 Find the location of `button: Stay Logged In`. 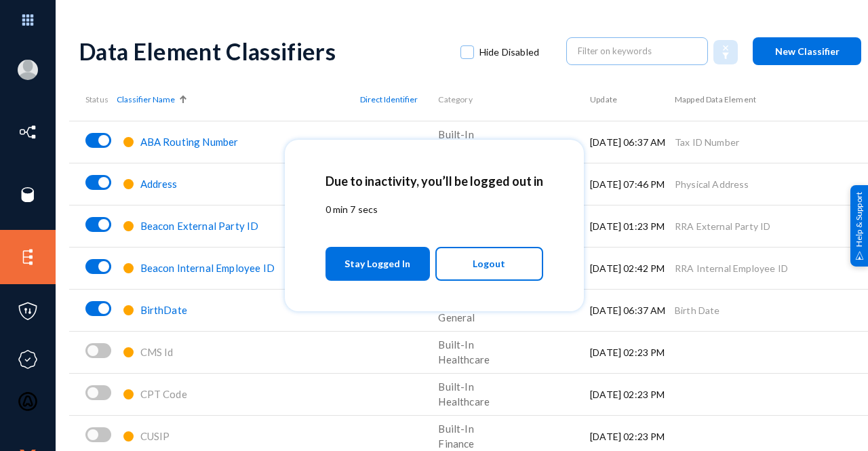

button: Stay Logged In is located at coordinates (377, 264).